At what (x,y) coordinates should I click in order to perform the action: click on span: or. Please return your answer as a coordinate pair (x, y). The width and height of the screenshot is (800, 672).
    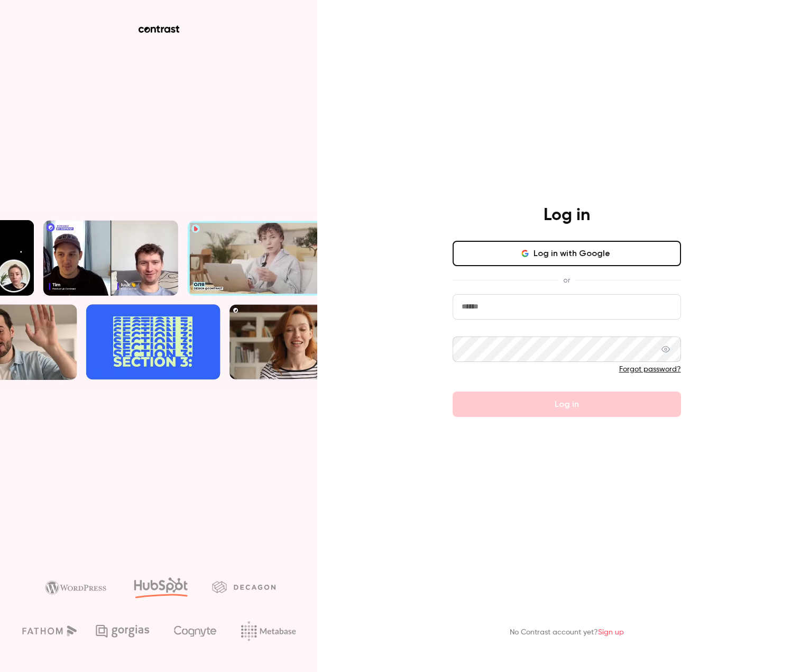
    Looking at the image, I should click on (566, 280).